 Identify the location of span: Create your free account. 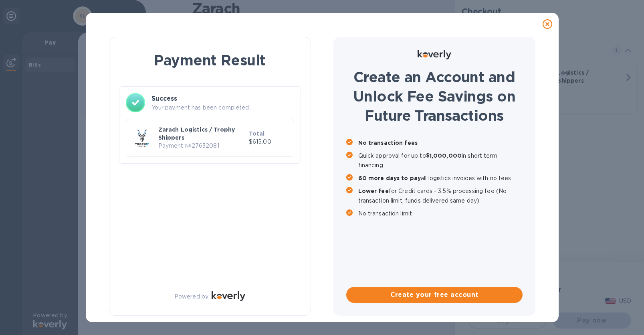
(434, 295).